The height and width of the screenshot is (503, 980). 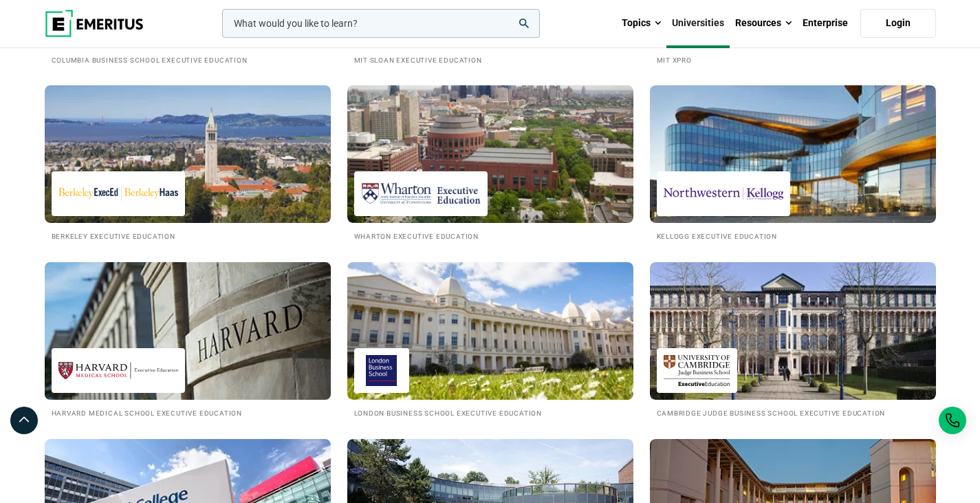 I want to click on h2: Kellogg Executive Education, so click(x=793, y=235).